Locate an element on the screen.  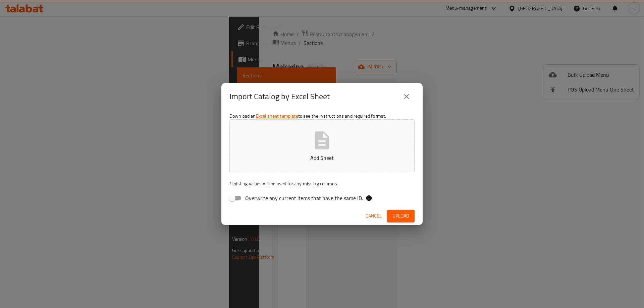
p: Add Sheet is located at coordinates (322, 157).